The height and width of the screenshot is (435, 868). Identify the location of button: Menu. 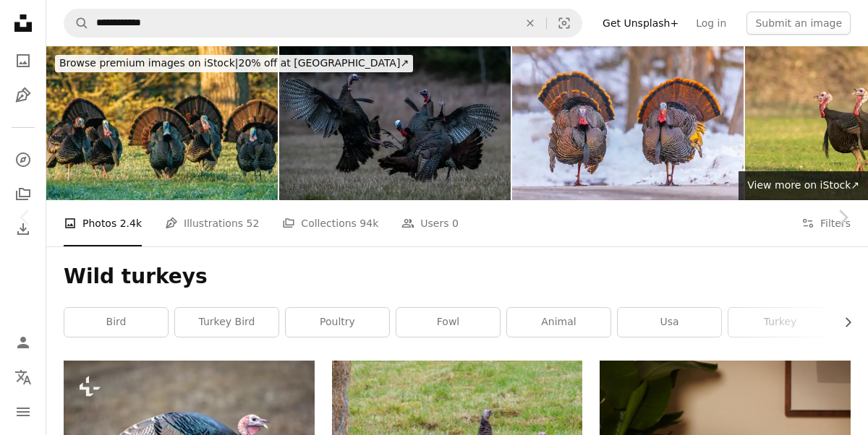
(23, 412).